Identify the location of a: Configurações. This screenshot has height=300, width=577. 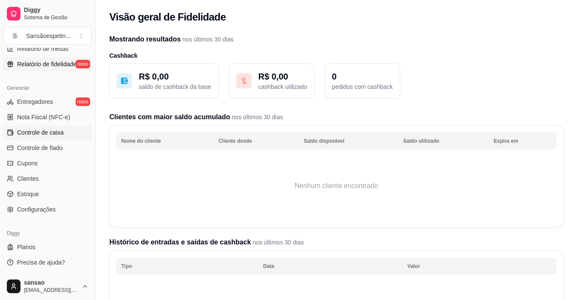
(47, 209).